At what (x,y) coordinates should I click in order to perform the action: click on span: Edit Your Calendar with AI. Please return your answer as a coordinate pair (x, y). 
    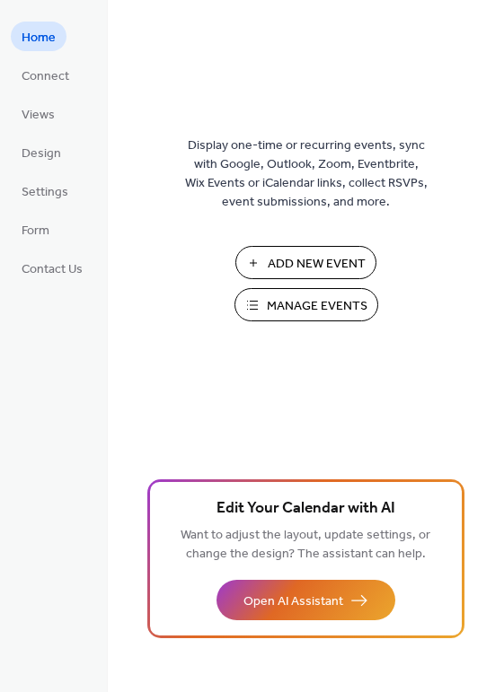
    Looking at the image, I should click on (305, 509).